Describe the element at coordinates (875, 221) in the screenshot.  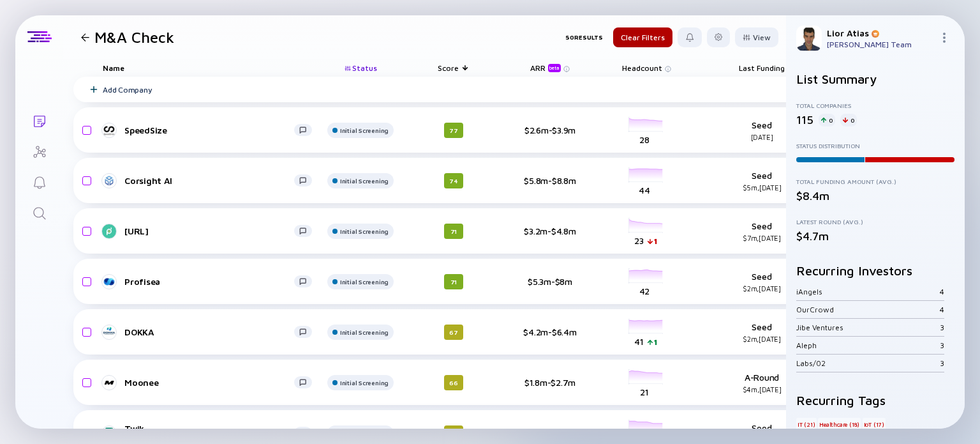
I see `div: Latest Round (Avg.)` at that location.